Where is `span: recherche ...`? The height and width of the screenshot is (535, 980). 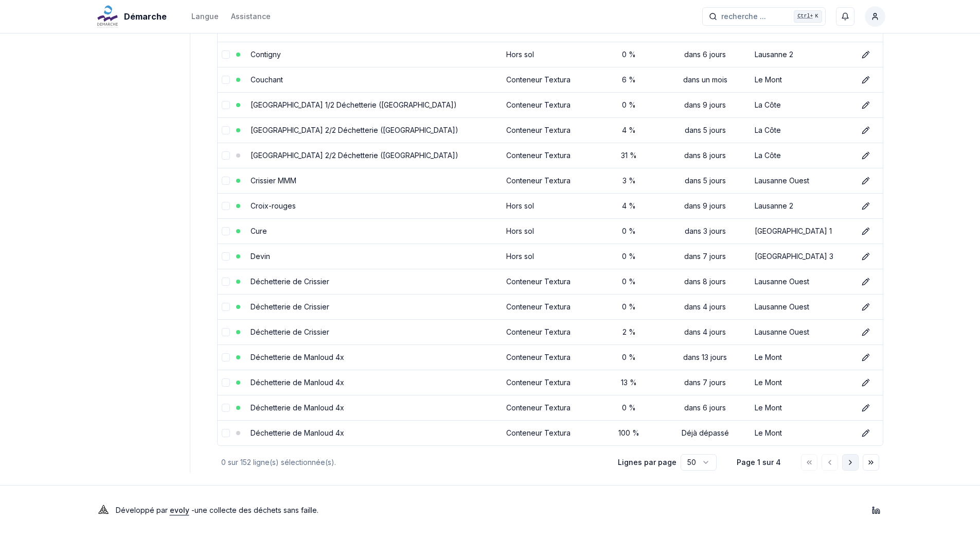 span: recherche ... is located at coordinates (743, 16).